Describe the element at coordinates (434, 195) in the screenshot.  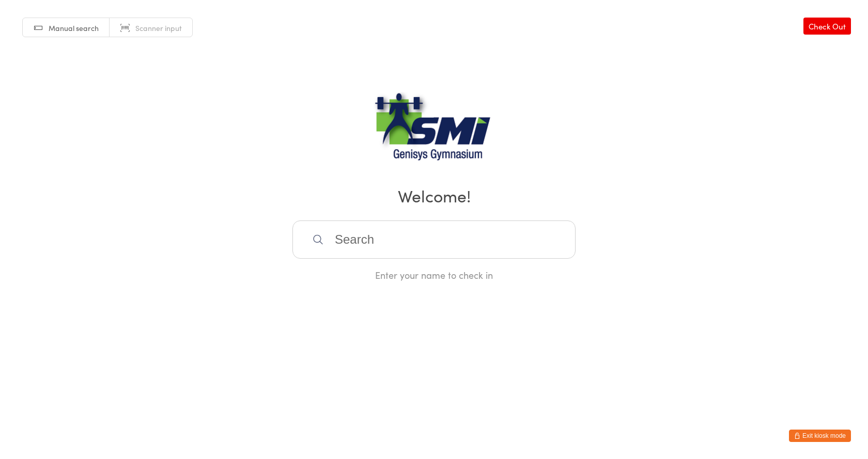
I see `h2: Welcome!` at that location.